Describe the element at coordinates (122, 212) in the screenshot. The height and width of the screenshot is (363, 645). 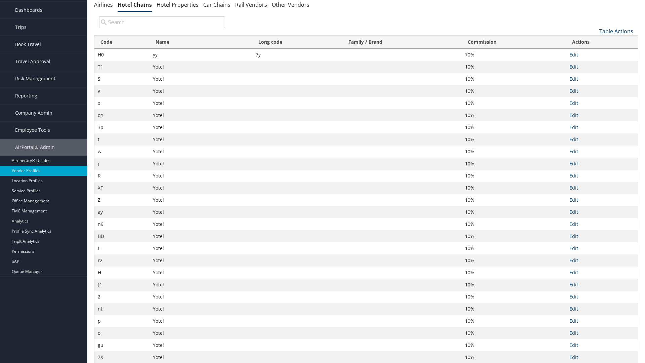
I see `td: ay` at that location.